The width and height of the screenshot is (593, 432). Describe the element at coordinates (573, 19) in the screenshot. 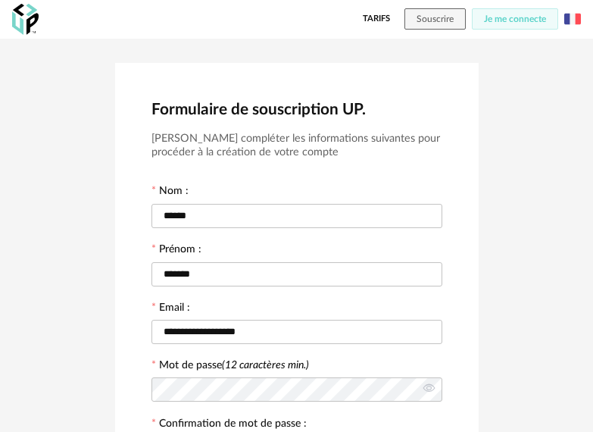

I see `img: fr` at that location.